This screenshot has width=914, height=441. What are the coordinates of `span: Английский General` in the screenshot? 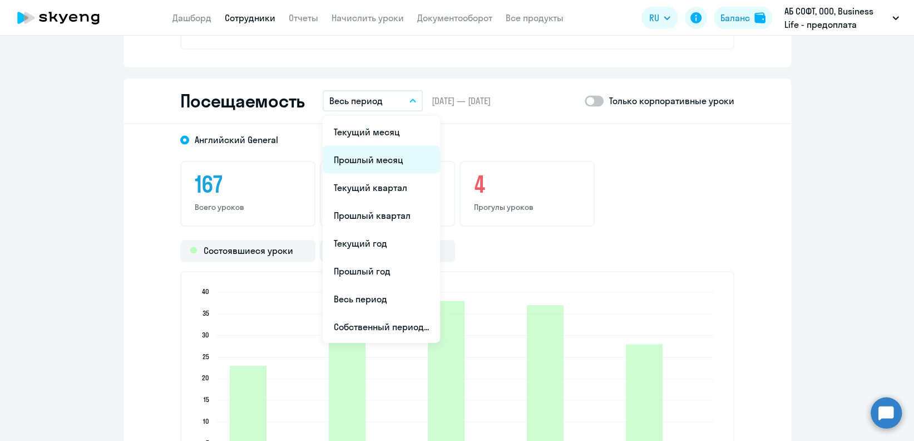 It's located at (236, 140).